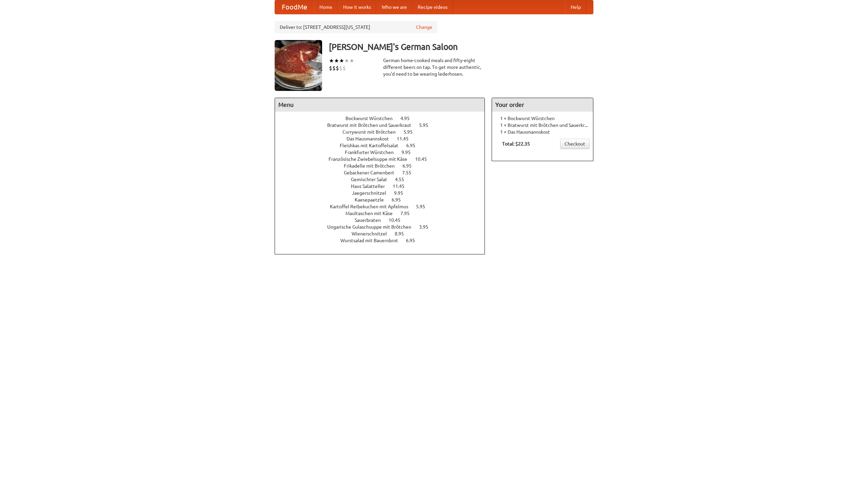 The height and width of the screenshot is (480, 868). I want to click on a: Fleishkas mit Kartoffelsalat 6.95, so click(384, 145).